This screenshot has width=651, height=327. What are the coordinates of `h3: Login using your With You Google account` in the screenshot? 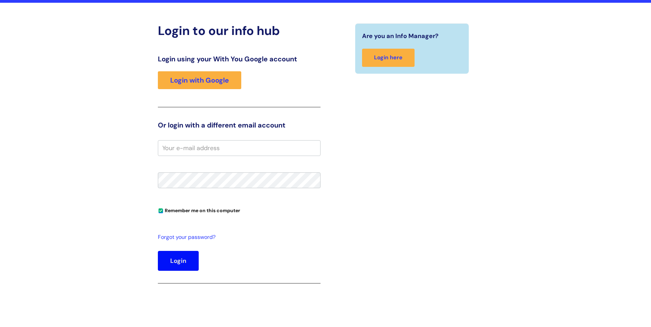 It's located at (239, 59).